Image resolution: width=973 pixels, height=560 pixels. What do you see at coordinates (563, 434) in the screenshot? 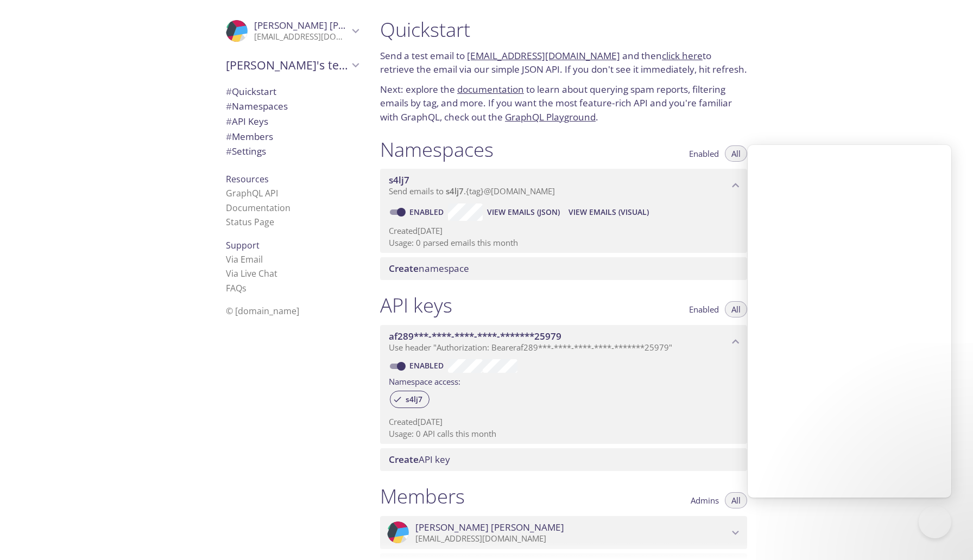
I see `p: Usage: 0 API calls this month` at bounding box center [563, 434].